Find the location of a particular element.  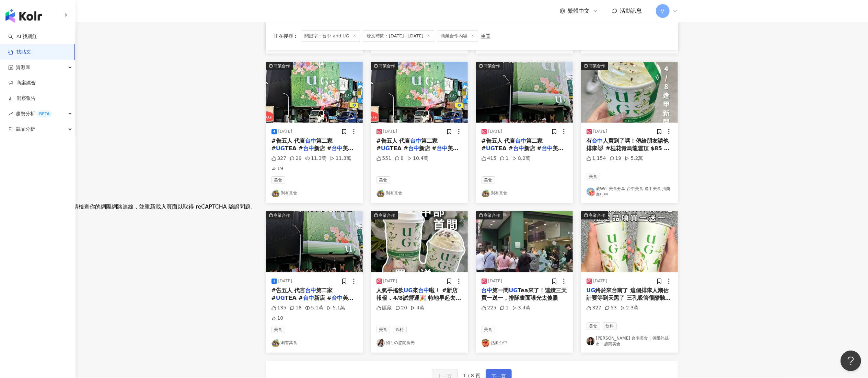

div: 135 is located at coordinates (279, 308).